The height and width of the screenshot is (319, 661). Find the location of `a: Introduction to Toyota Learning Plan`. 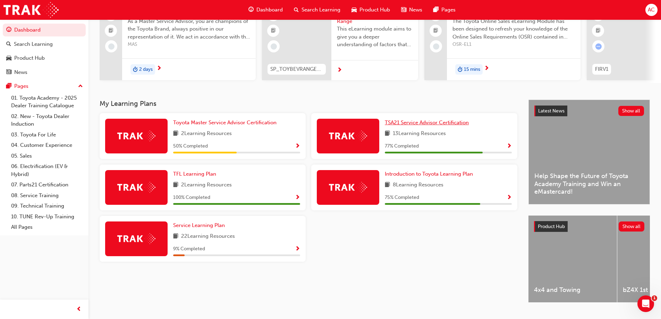

a: Introduction to Toyota Learning Plan is located at coordinates (430, 174).